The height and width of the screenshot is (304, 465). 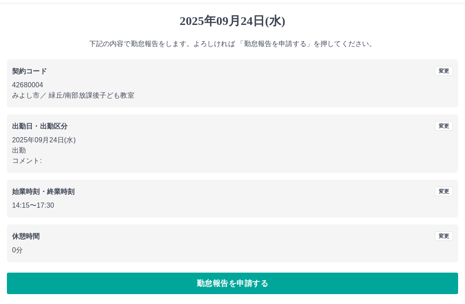 I want to click on p: コメント:, so click(x=232, y=161).